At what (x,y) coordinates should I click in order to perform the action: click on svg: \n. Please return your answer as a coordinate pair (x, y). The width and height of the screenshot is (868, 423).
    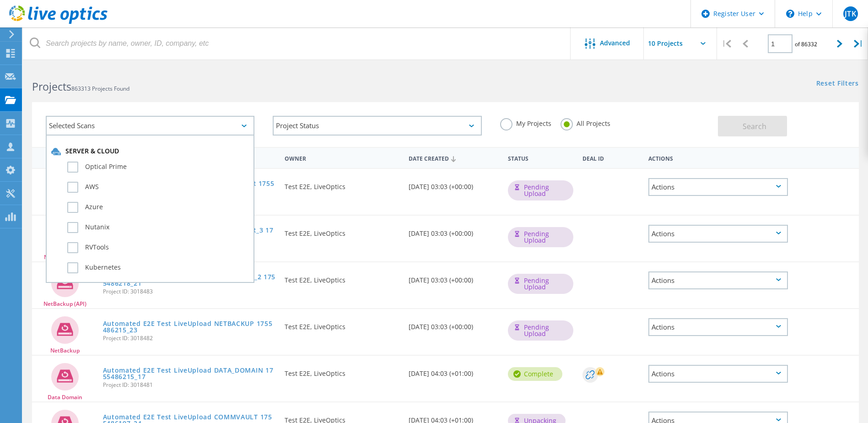
    Looking at the image, I should click on (790, 14).